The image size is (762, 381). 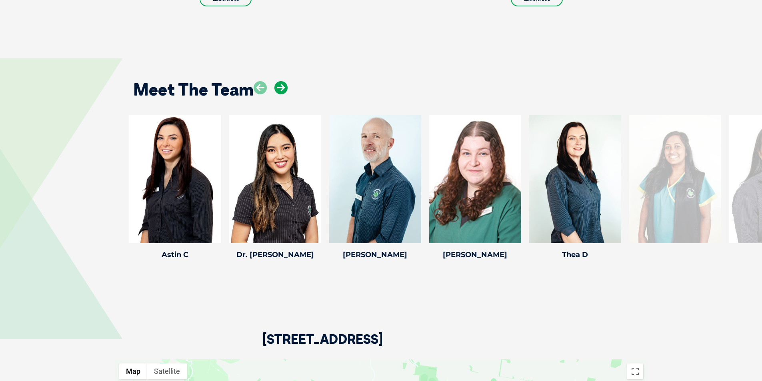 I want to click on button: Show street map, so click(x=133, y=372).